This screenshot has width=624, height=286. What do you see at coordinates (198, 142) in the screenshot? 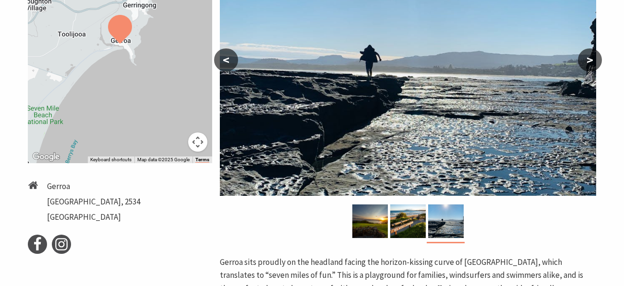
I see `button: Map camera controls` at bounding box center [198, 142].